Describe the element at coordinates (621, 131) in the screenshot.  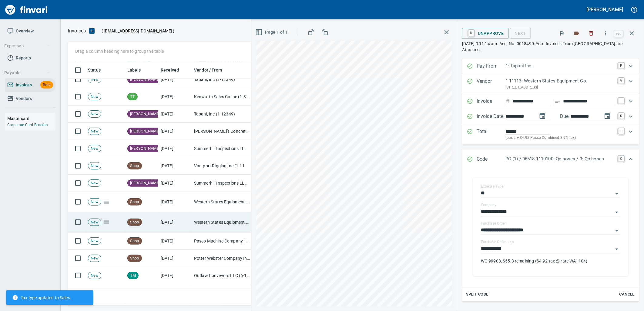
I see `a: T` at that location.